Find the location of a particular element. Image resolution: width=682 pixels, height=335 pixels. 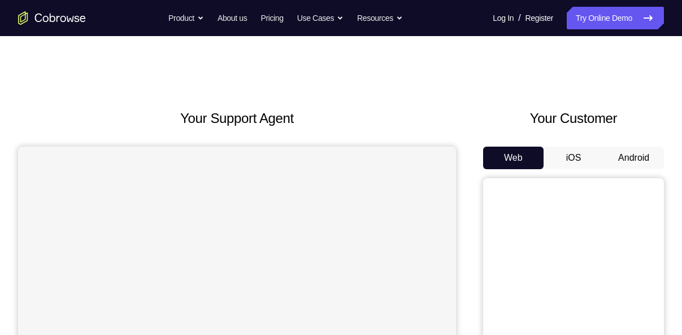

a: Try Online Demo is located at coordinates (615, 18).